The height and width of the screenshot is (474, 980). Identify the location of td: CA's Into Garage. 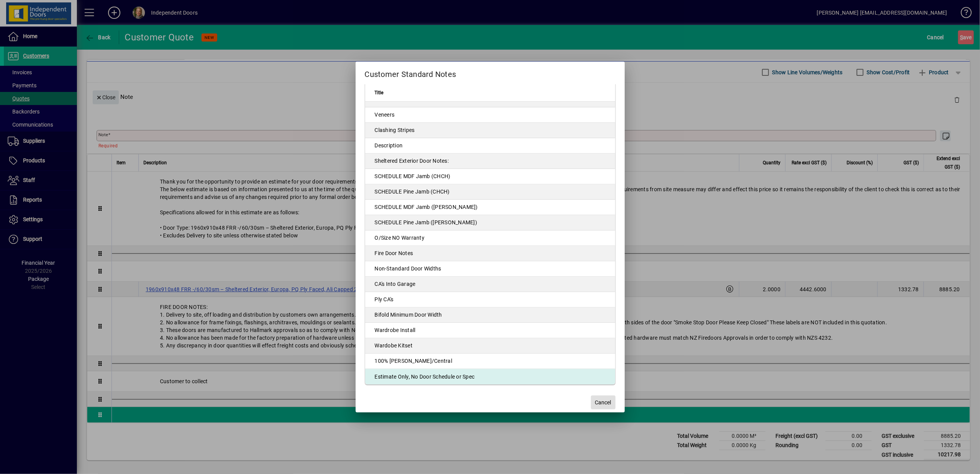
(490, 284).